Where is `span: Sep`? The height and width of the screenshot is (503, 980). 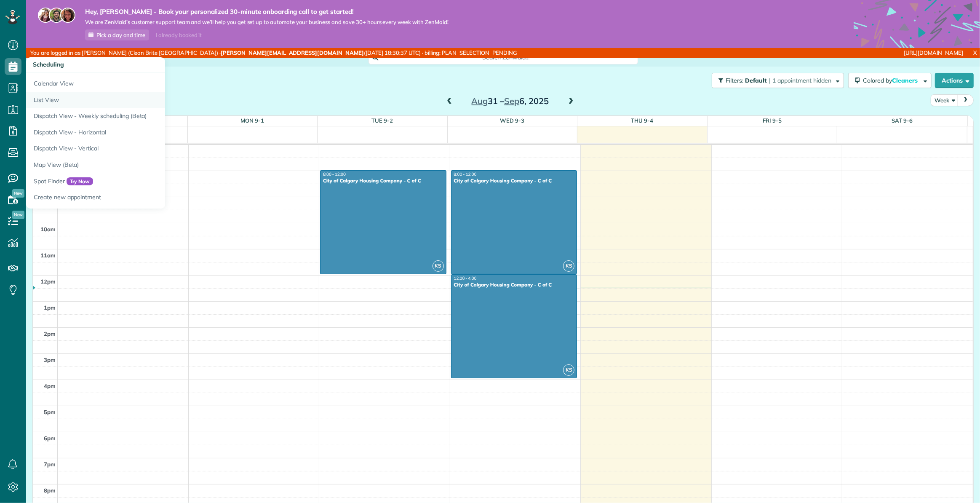
span: Sep is located at coordinates (512, 101).